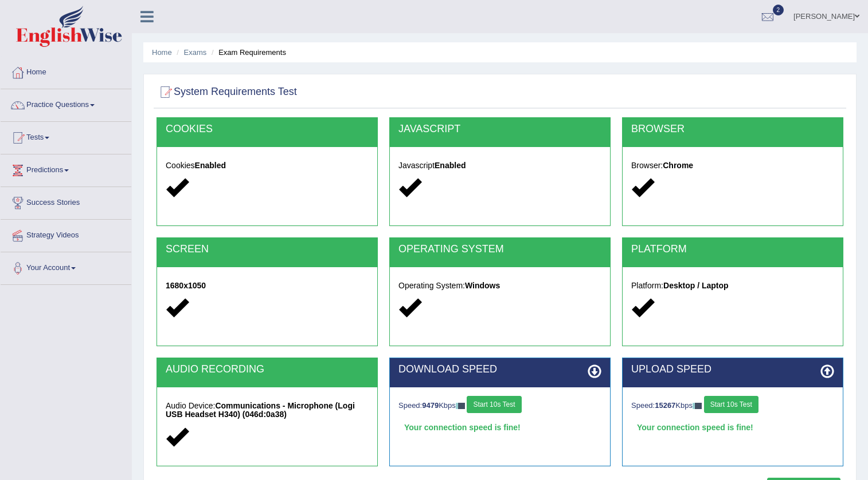 The width and height of the screenshot is (868, 480). What do you see at coordinates (196, 52) in the screenshot?
I see `a: Exams` at bounding box center [196, 52].